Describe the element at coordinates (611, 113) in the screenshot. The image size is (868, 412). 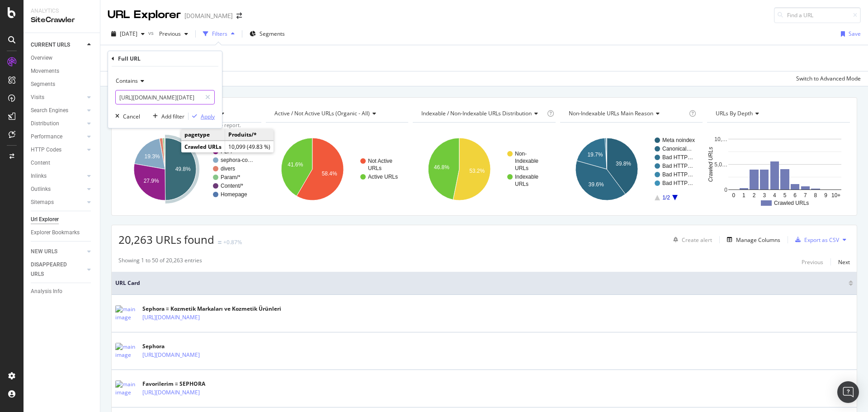
I see `span: Non-Indexable URLs Main Reason` at that location.